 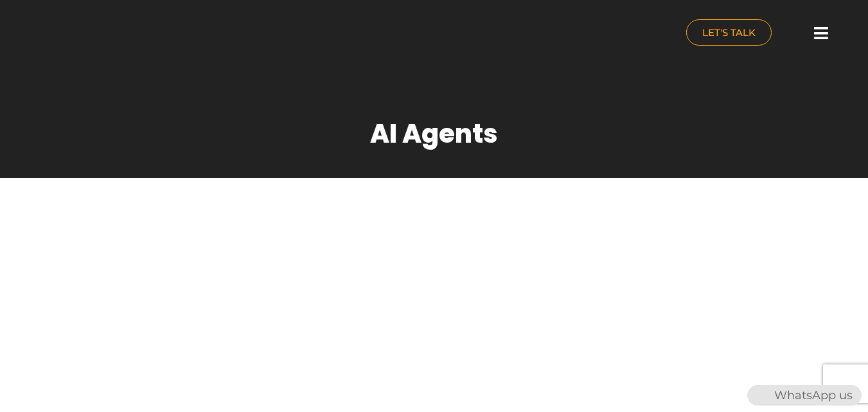 What do you see at coordinates (729, 32) in the screenshot?
I see `span: LET'S TALK` at bounding box center [729, 32].